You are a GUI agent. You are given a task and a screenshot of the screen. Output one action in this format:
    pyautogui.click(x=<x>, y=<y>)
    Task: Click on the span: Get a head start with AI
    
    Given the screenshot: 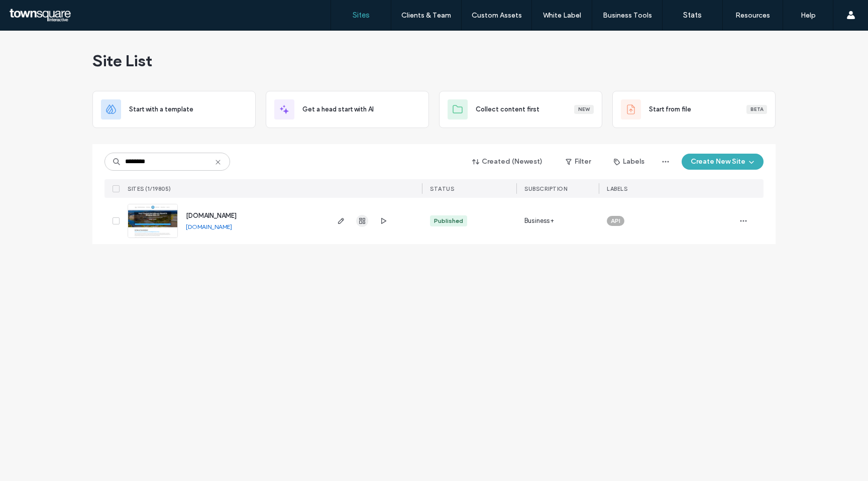 What is the action you would take?
    pyautogui.click(x=338, y=110)
    